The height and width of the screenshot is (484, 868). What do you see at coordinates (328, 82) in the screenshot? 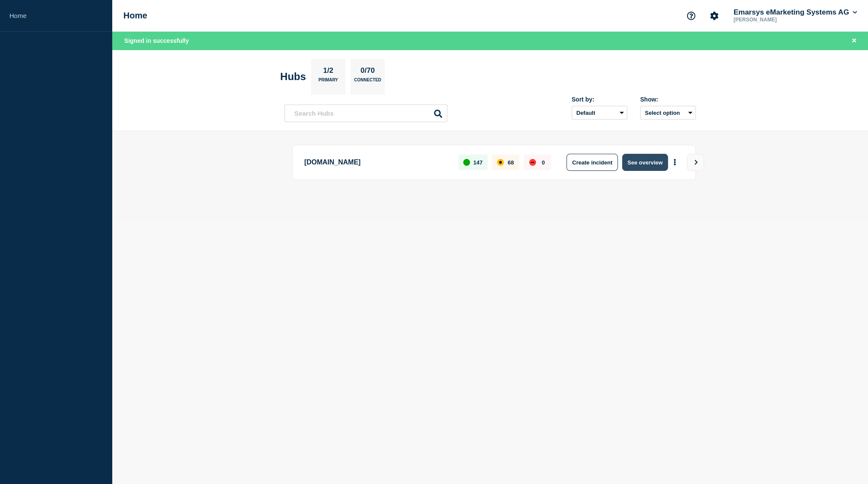
I see `p: Primary` at bounding box center [328, 82].